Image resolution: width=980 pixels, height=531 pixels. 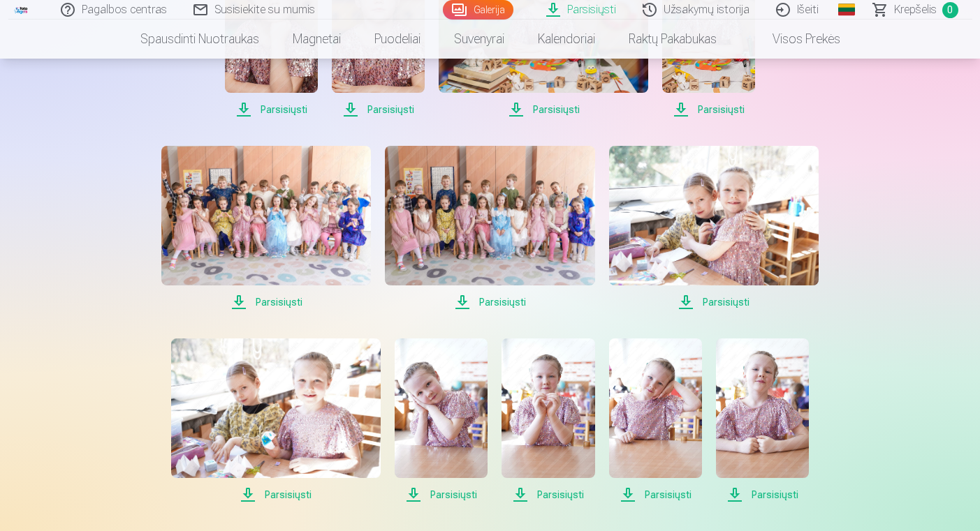 What do you see at coordinates (397, 39) in the screenshot?
I see `a: Puodeliai` at bounding box center [397, 39].